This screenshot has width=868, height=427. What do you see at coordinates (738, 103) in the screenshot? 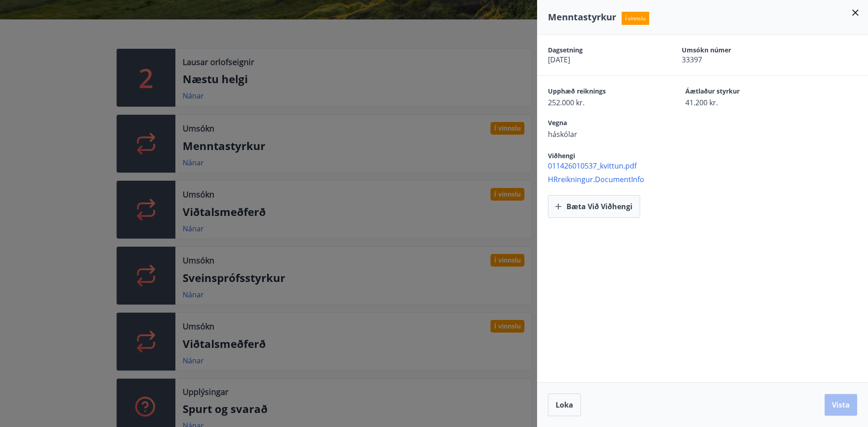
I see `span: 41.200 kr.` at bounding box center [738, 103].